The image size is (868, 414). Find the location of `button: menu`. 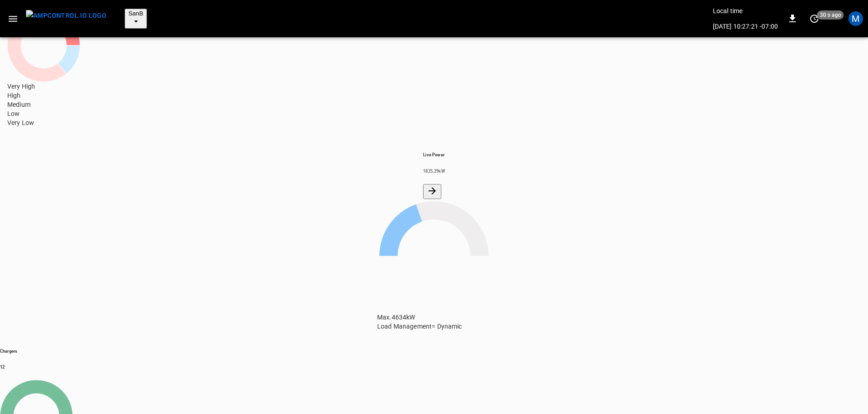

button: menu is located at coordinates (66, 19).